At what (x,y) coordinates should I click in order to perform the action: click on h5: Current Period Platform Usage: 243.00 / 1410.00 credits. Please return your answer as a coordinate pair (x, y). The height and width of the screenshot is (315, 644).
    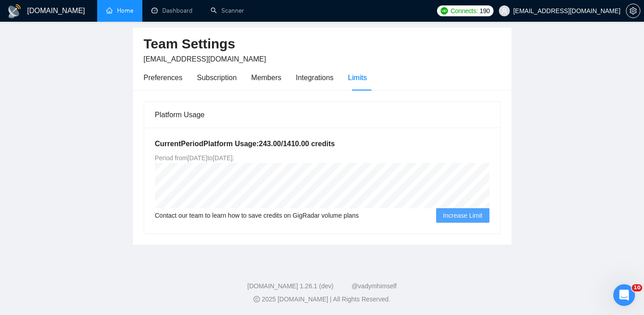
    Looking at the image, I should click on (322, 144).